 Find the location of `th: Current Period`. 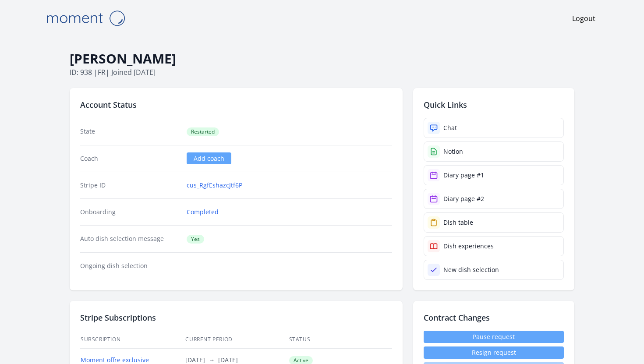

th: Current Period is located at coordinates (237, 339).